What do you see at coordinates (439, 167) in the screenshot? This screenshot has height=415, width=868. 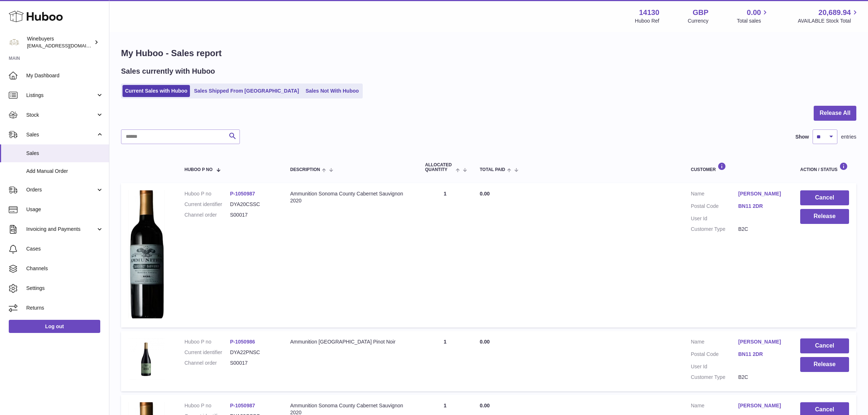 I see `span: ALLOCATED Quantity` at bounding box center [439, 167].